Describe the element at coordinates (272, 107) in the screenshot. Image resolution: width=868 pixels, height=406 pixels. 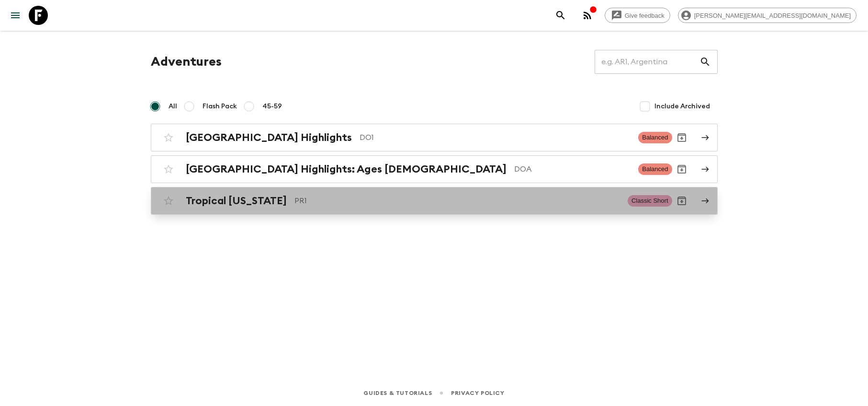
I see `span: 45-59` at that location.